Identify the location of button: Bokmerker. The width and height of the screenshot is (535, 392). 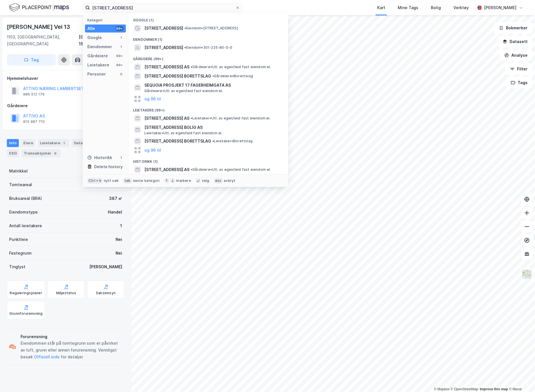
(513, 28).